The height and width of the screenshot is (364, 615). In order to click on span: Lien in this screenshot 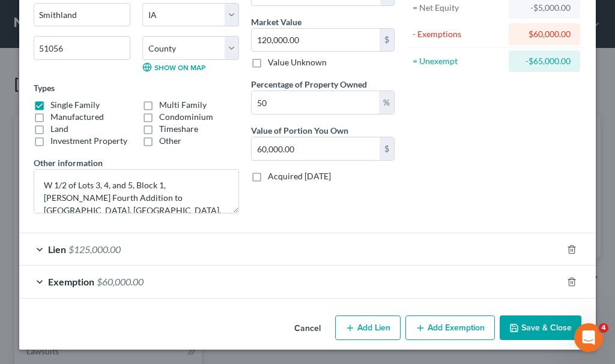, I will do `click(57, 249)`.